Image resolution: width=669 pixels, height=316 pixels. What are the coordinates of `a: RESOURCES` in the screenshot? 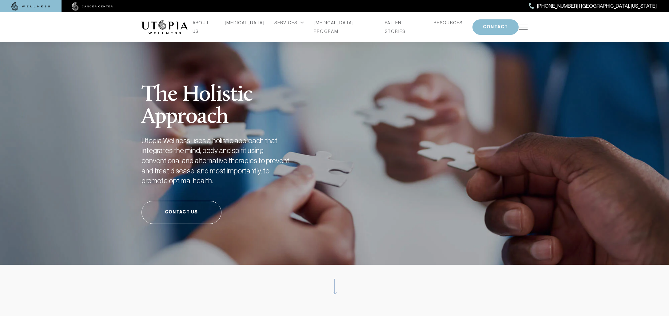 It's located at (448, 23).